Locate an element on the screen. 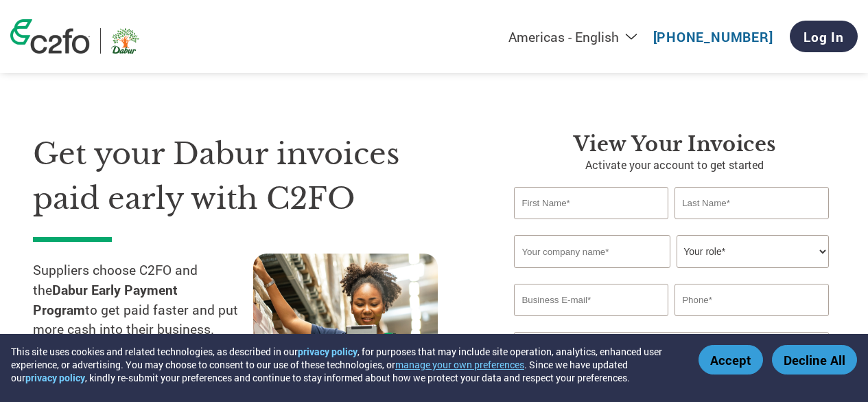 The width and height of the screenshot is (868, 402). input: Invalid Email format is located at coordinates (590, 299).